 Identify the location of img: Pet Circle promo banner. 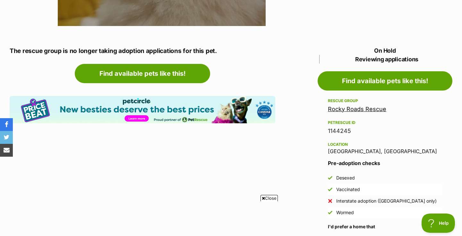
(142, 109).